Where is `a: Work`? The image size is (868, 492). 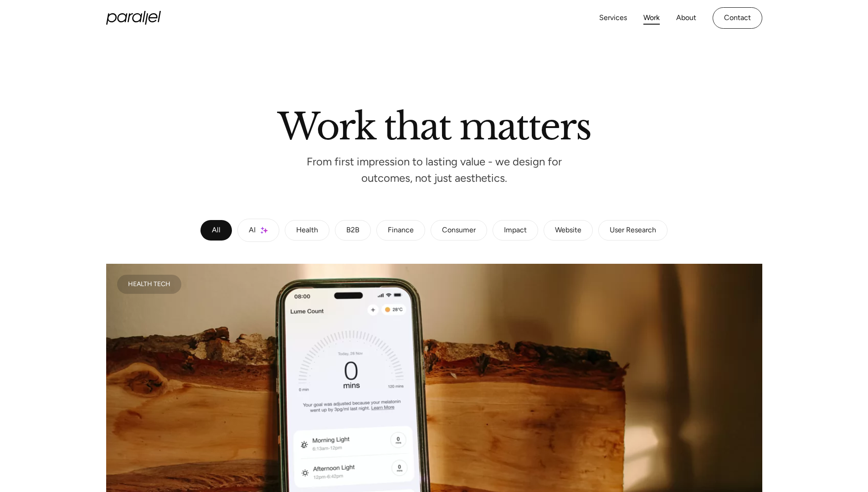 a: Work is located at coordinates (652, 18).